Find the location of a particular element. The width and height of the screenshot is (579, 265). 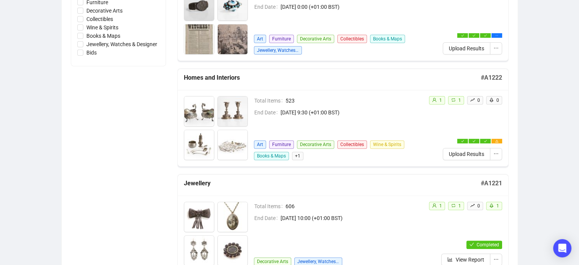

span: warning is located at coordinates (497, 141).